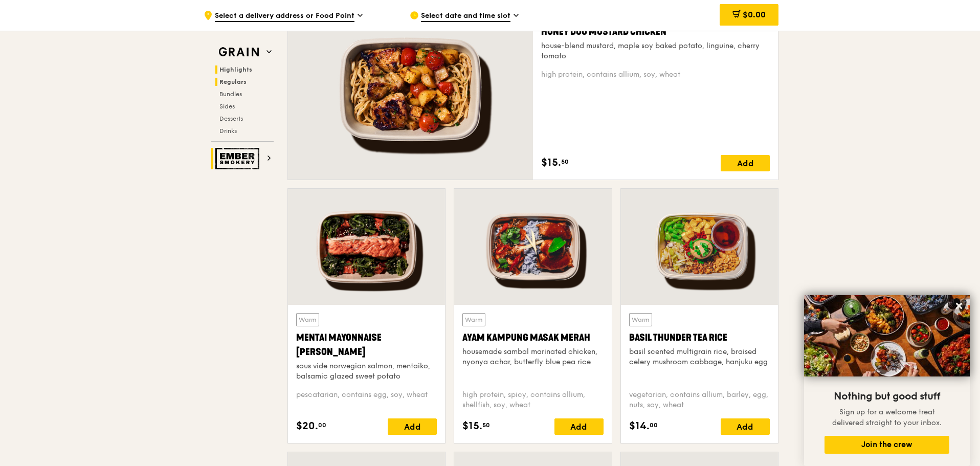 The image size is (980, 466). I want to click on img: Ember Smokery web logo, so click(239, 158).